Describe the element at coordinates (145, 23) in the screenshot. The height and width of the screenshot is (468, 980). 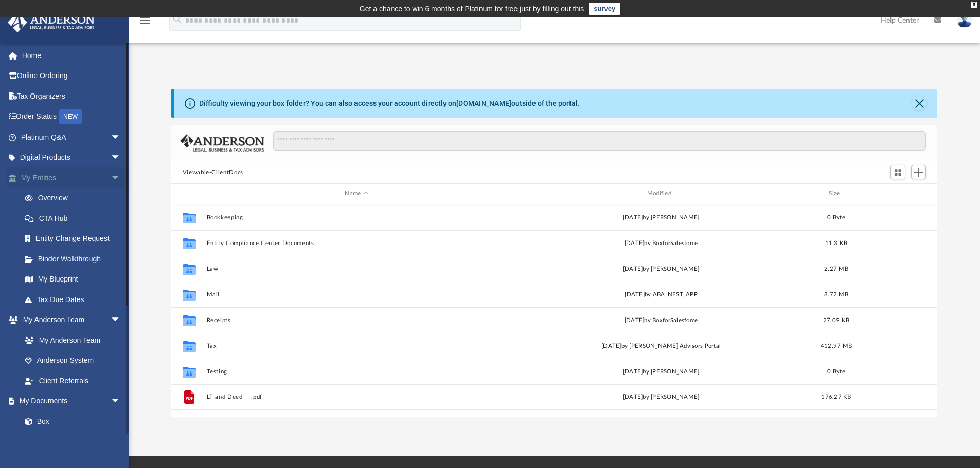
I see `a: menu` at that location.